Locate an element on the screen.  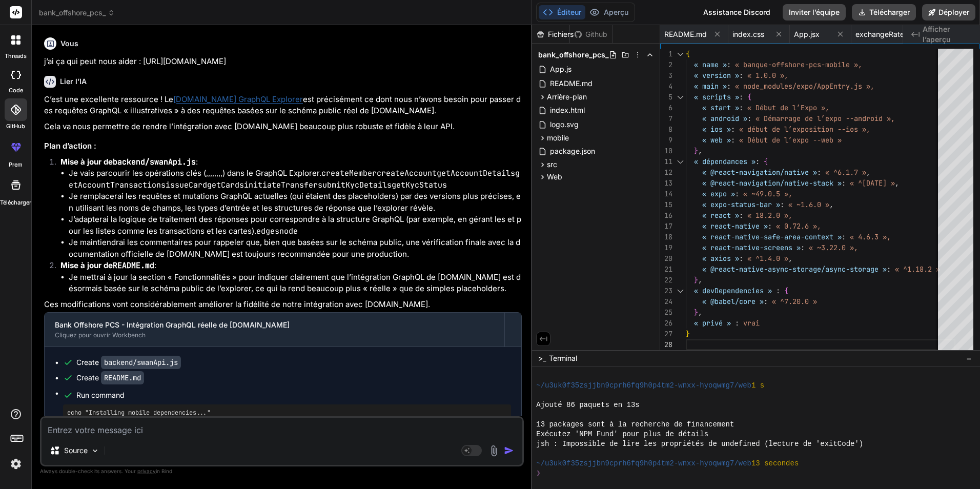
img: icône is located at coordinates (509, 450).